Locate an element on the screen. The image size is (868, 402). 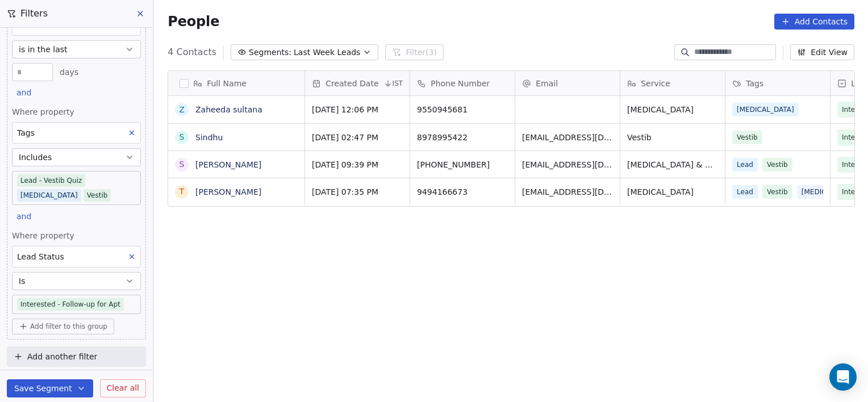
div: Tags is located at coordinates (778, 83).